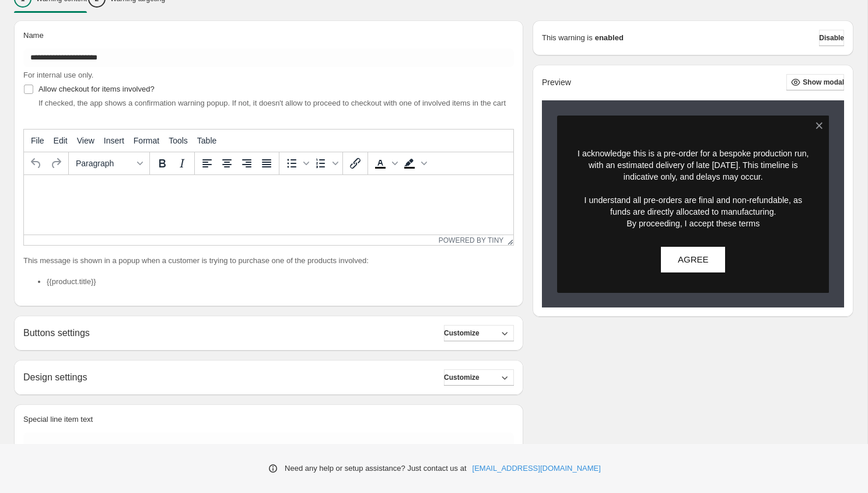  Describe the element at coordinates (272, 103) in the screenshot. I see `span: If checked, the app shows a confirmation warning popup. If not, it doesn't allow to proceed to ch...` at that location.